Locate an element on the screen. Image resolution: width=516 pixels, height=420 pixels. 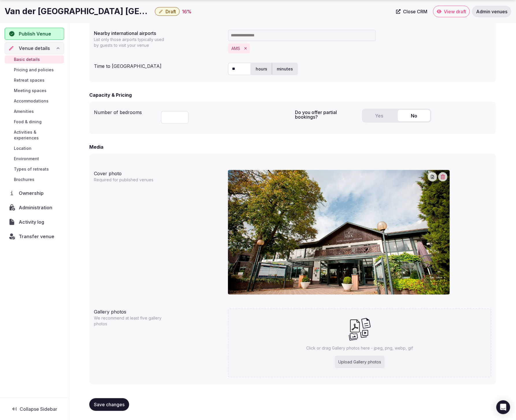
button: Save changes is located at coordinates (109, 405).